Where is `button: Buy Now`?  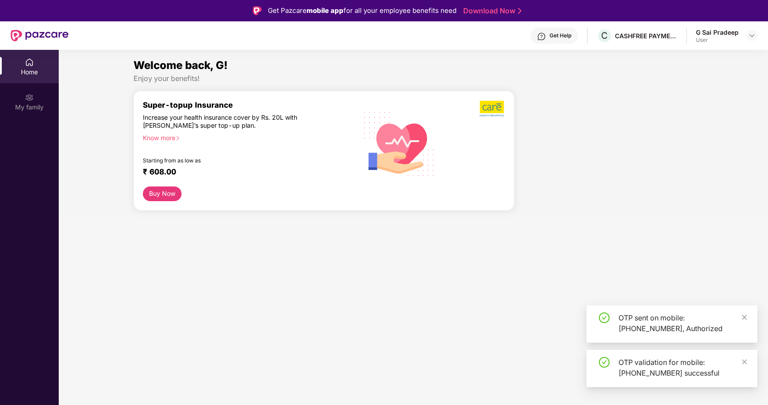
button: Buy Now is located at coordinates (162, 193).